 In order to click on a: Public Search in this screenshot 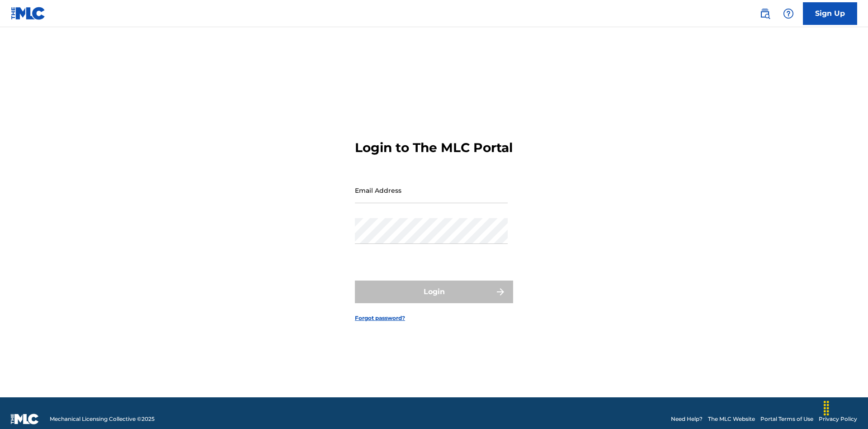, I will do `click(765, 14)`.